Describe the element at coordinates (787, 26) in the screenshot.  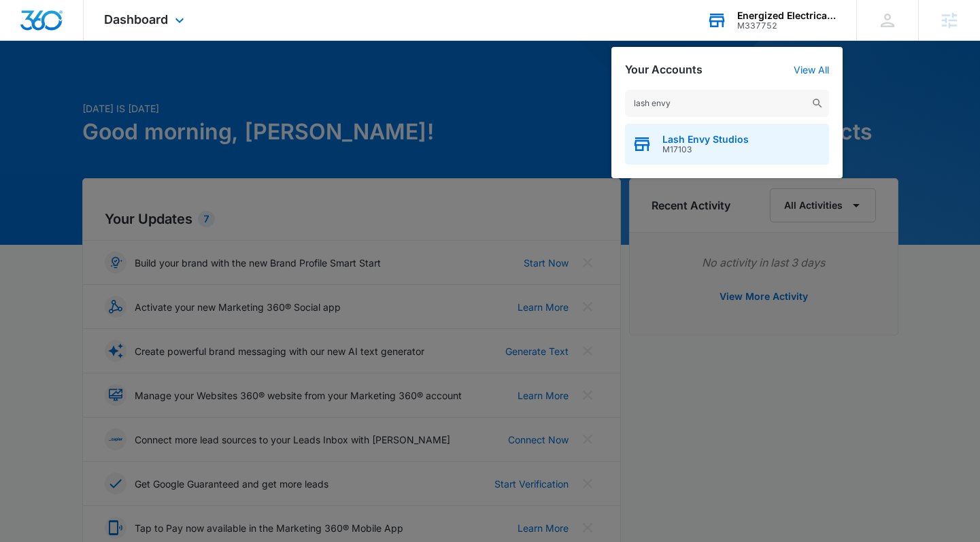
I see `div: account id` at that location.